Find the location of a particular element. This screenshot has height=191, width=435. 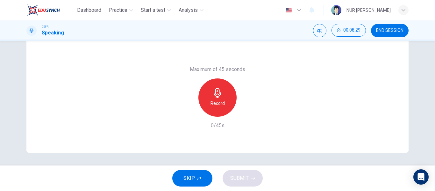

button: Record is located at coordinates (218, 97).